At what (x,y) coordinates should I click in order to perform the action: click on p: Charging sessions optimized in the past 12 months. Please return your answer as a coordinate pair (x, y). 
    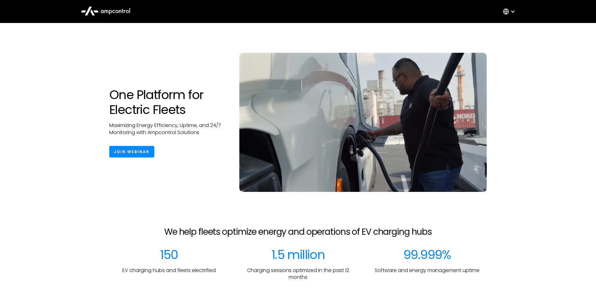
    Looking at the image, I should click on (298, 274).